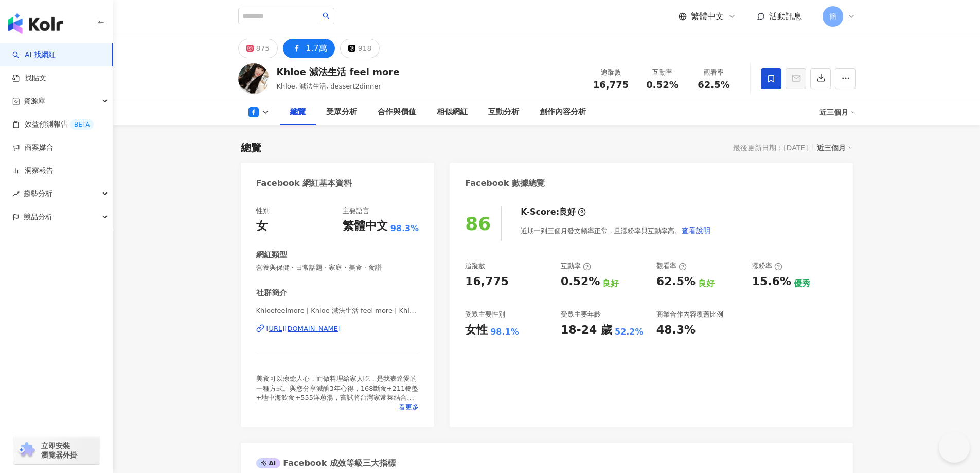 The height and width of the screenshot is (473, 980). What do you see at coordinates (34, 55) in the screenshot?
I see `a: searchAI 找網紅` at bounding box center [34, 55].